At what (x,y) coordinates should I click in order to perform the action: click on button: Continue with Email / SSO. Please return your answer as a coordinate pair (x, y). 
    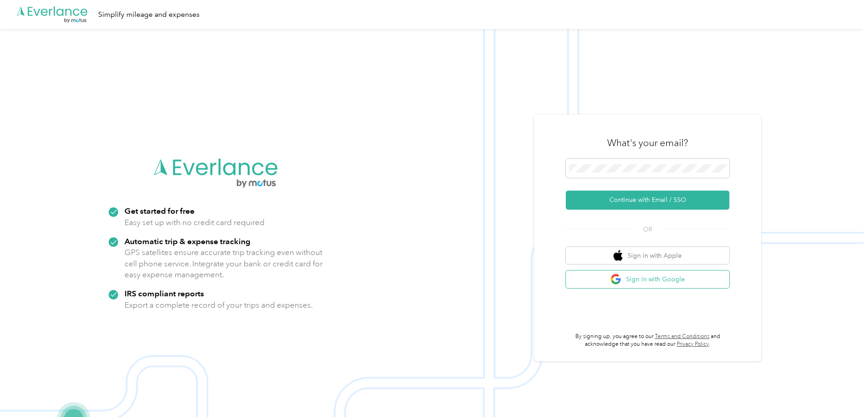
    Looking at the image, I should click on (647, 200).